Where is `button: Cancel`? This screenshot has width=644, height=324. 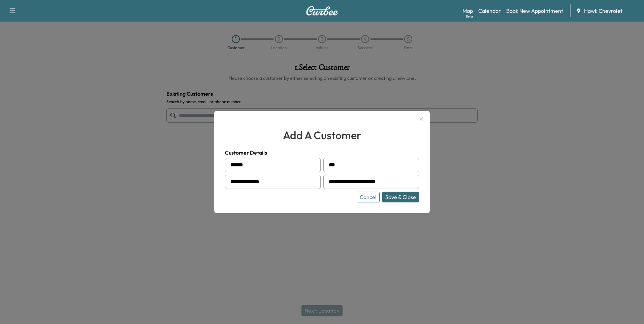 button: Cancel is located at coordinates (368, 197).